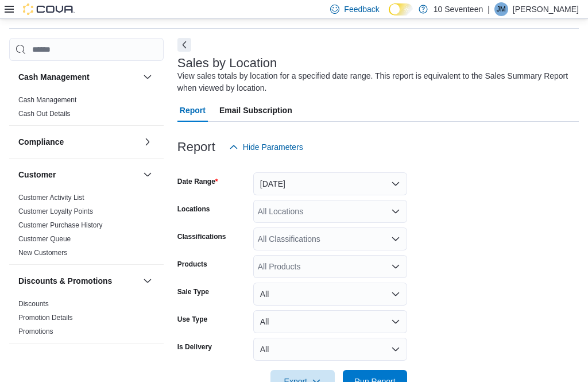 This screenshot has width=588, height=382. What do you see at coordinates (389, 16) in the screenshot?
I see `span: Dark Mode` at bounding box center [389, 16].